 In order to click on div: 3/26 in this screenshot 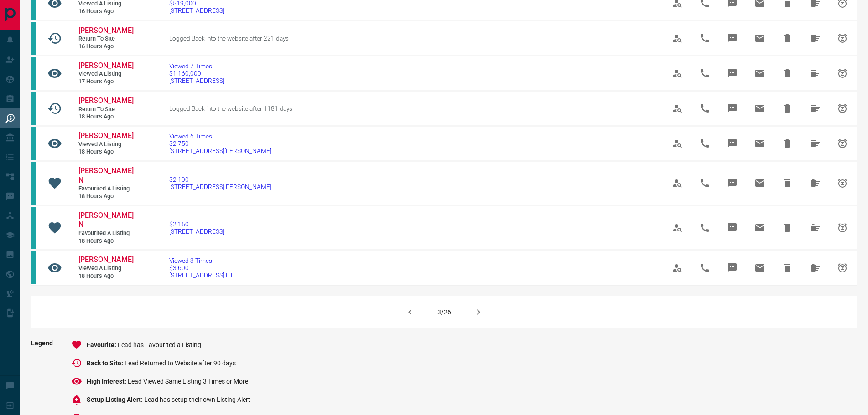, I will do `click(444, 312)`.